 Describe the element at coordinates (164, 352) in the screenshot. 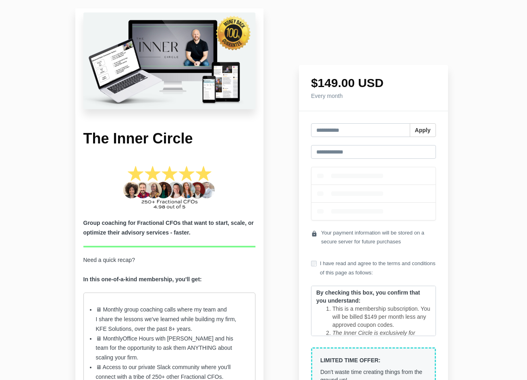

I see `span: for the opportunity to ask them ANYTHING about scaling your firm.` at that location.